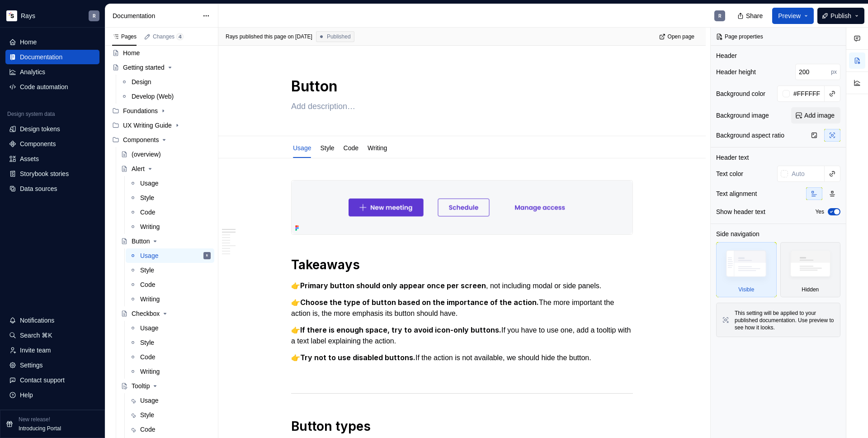  What do you see at coordinates (28, 16) in the screenshot?
I see `div: Rays` at bounding box center [28, 16].